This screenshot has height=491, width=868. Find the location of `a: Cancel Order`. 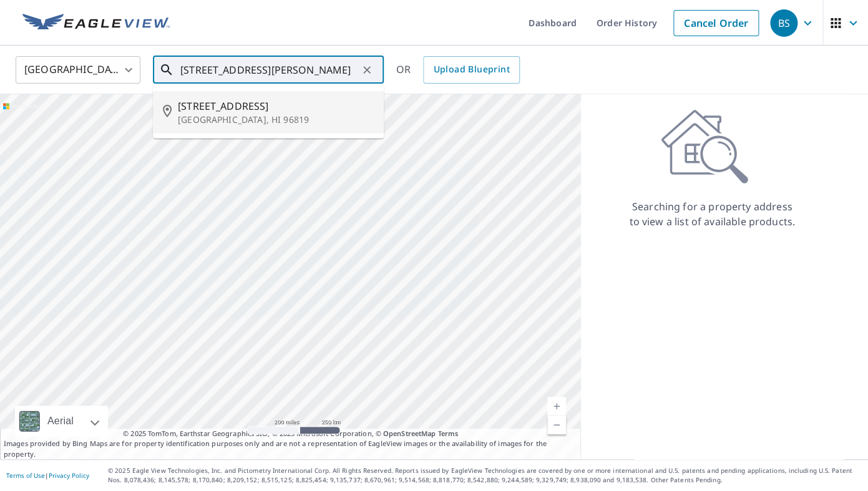

a: Cancel Order is located at coordinates (716, 23).